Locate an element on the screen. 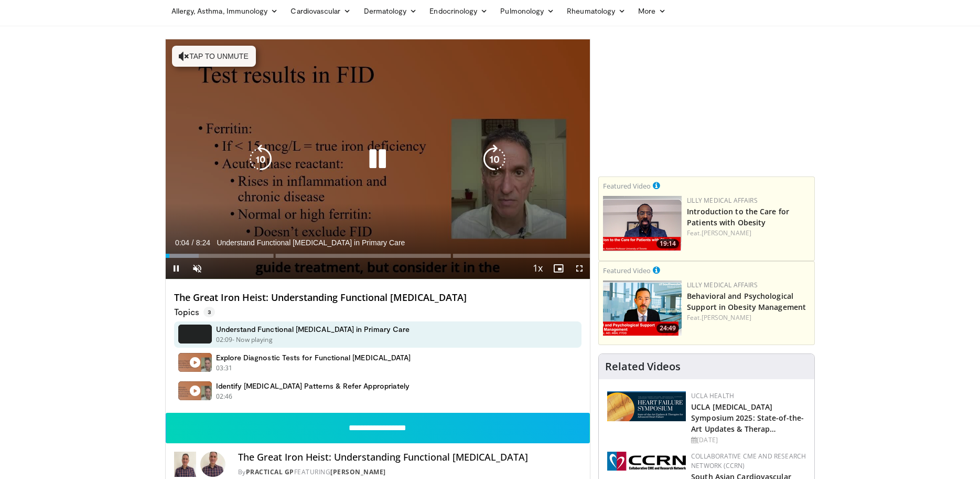  p: - Now playing is located at coordinates (252, 339).